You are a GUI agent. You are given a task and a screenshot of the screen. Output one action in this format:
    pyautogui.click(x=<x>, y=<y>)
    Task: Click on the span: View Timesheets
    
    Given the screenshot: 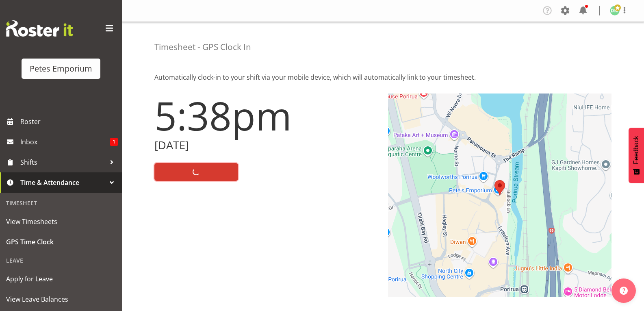 What is the action you would take?
    pyautogui.click(x=61, y=222)
    